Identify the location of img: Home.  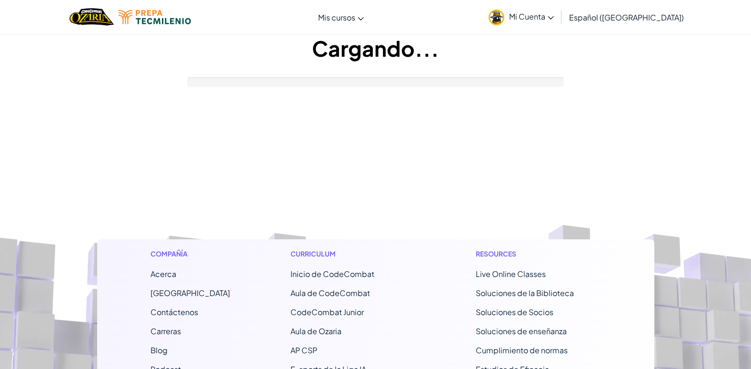
(91, 17).